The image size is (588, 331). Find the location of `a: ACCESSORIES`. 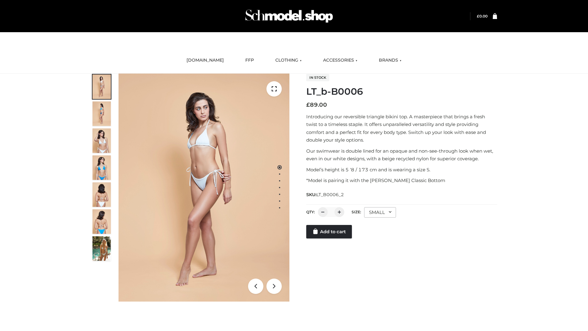

a: ACCESSORIES is located at coordinates (340, 60).